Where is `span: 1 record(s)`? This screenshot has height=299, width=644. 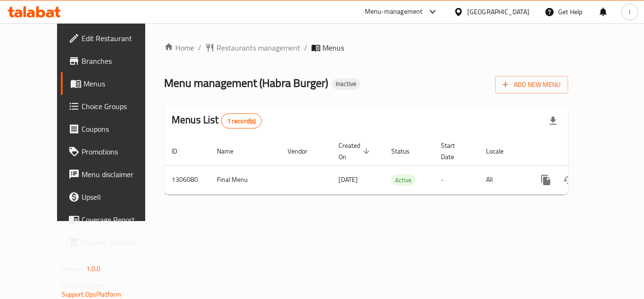
span: 1 record(s) is located at coordinates (241, 121).